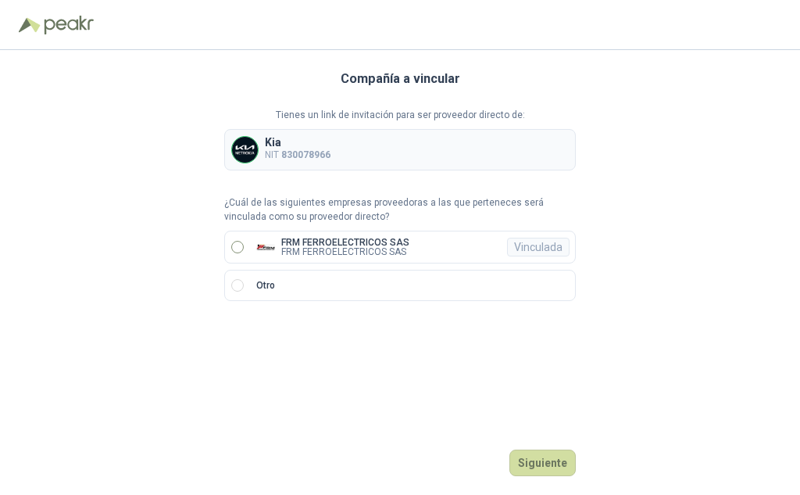 Image resolution: width=800 pixels, height=495 pixels. I want to click on img: Logo, so click(30, 25).